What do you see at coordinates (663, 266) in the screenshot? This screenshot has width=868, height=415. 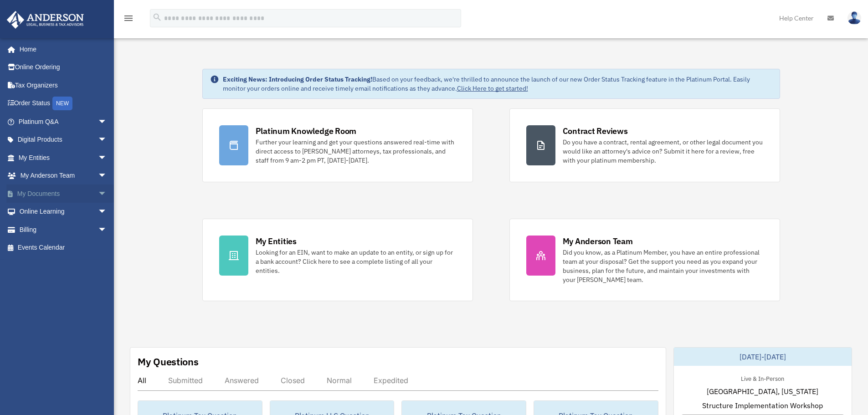 I see `div: Did you know, as a Platinum Member, you have an entire professional team at your disposal? Get th...` at bounding box center [663, 266].